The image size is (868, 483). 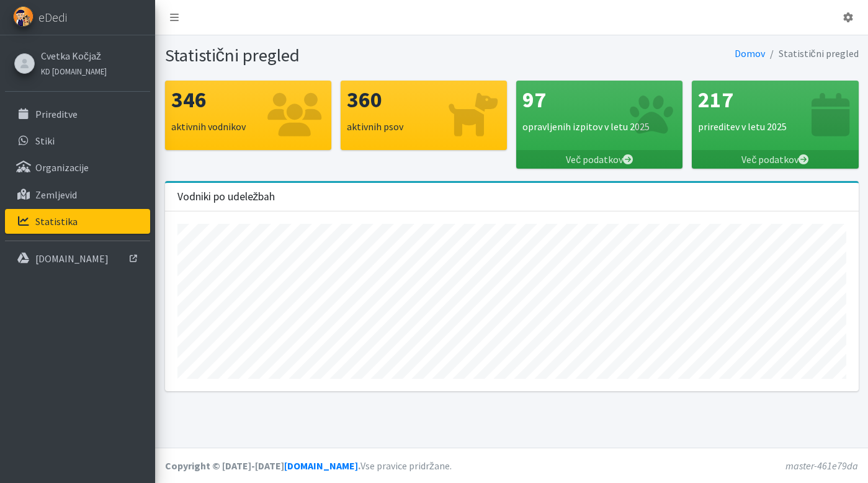 What do you see at coordinates (56, 194) in the screenshot?
I see `p: Zemljevid` at bounding box center [56, 194].